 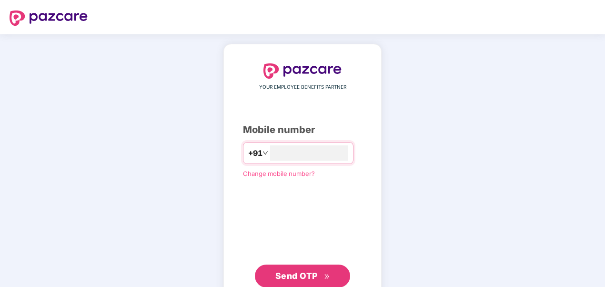 I want to click on a: Change mobile number?, so click(x=279, y=173).